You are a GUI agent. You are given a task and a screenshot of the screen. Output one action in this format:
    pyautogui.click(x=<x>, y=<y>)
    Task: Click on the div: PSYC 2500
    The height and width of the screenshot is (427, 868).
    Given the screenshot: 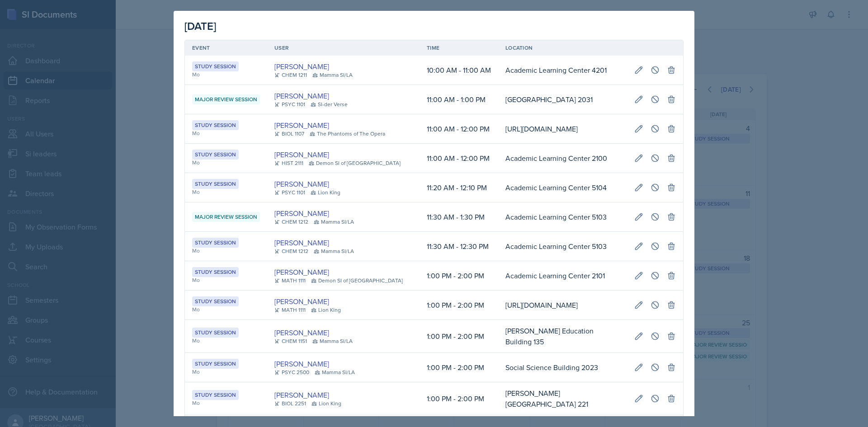 What is the action you would take?
    pyautogui.click(x=292, y=372)
    